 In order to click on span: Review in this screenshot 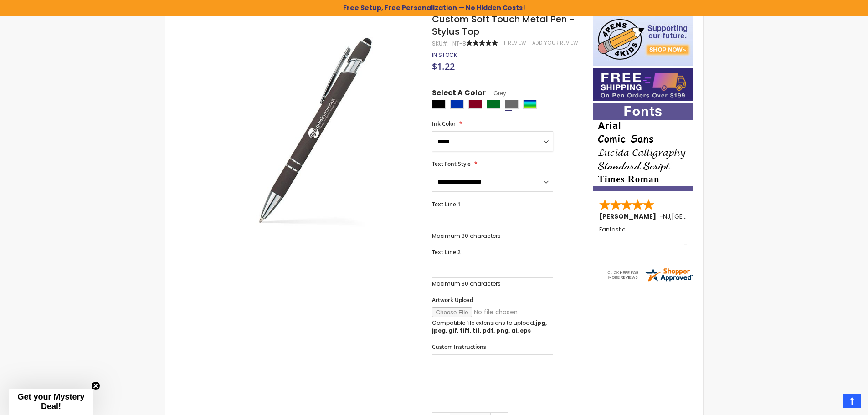, I will do `click(517, 43)`.